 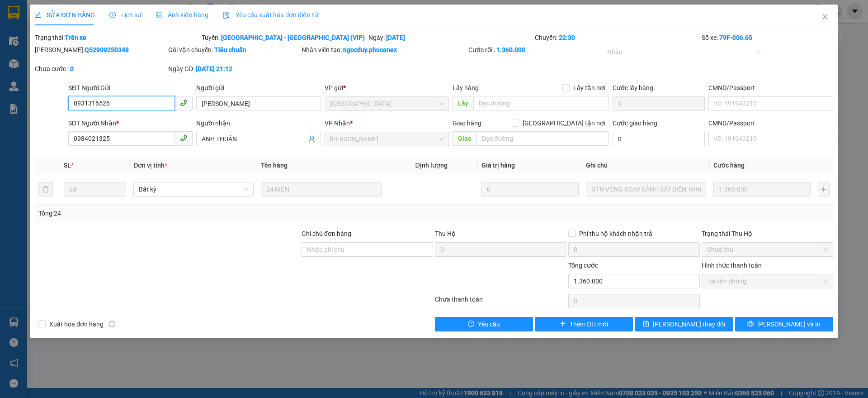 What do you see at coordinates (451, 37) in the screenshot?
I see `div: Ngày:` at bounding box center [451, 37].